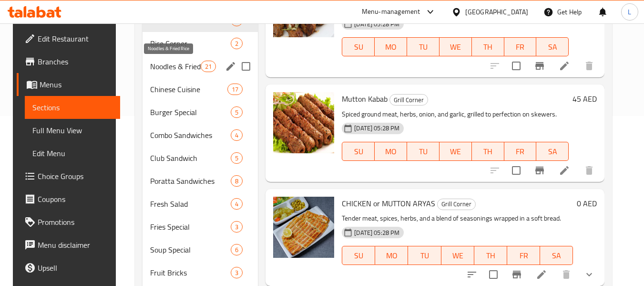 This screenshot has width=644, height=286. What do you see at coordinates (75, 62) in the screenshot?
I see `span: Branches` at bounding box center [75, 62].